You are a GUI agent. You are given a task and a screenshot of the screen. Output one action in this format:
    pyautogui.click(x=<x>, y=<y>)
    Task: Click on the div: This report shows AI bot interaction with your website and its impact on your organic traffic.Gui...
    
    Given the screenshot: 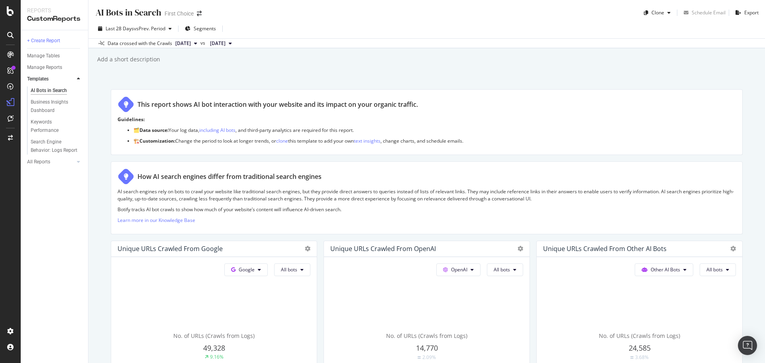 What is the action you would take?
    pyautogui.click(x=427, y=122)
    